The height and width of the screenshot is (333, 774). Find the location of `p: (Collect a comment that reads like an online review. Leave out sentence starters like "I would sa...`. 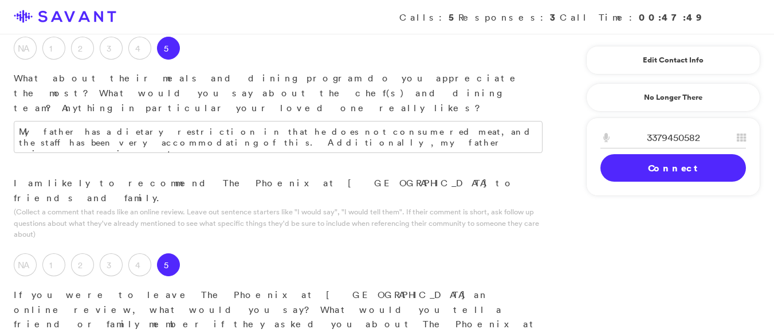

p: (Collect a comment that reads like an online review. Leave out sentence starters like "I would sa... is located at coordinates (278, 223).